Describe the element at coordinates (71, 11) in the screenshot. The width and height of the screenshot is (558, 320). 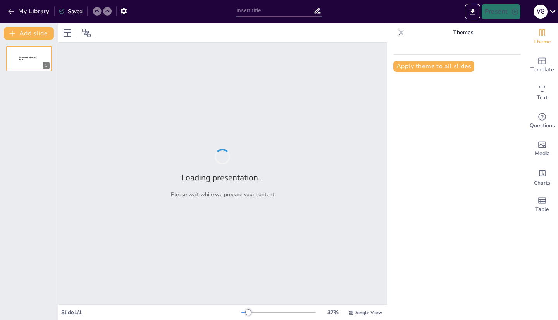
I see `div: Saved` at that location.